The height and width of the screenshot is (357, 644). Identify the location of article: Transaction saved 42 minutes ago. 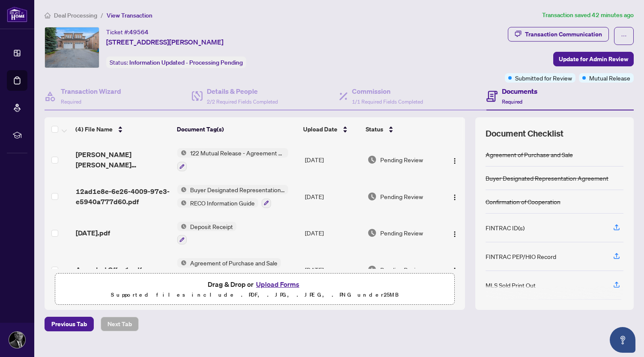
(588, 15).